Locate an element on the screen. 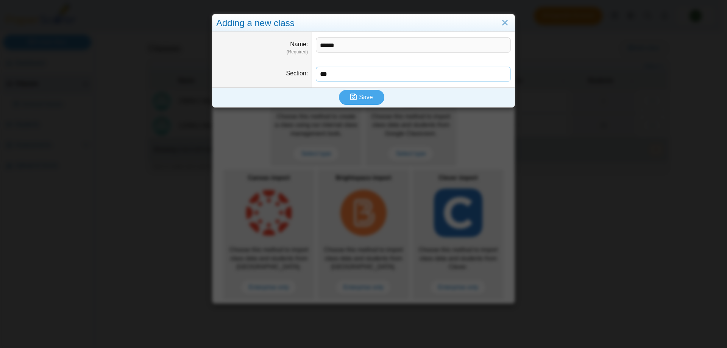 The image size is (727, 348). div: Adding a new class is located at coordinates (363, 23).